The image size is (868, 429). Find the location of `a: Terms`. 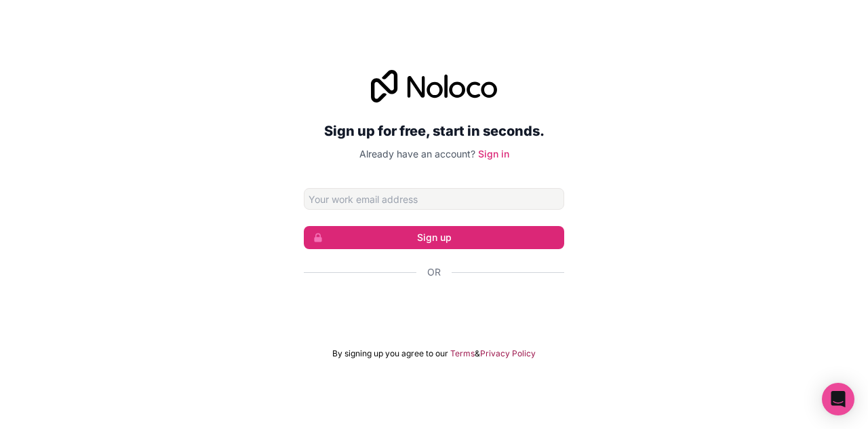

a: Terms is located at coordinates (462, 353).